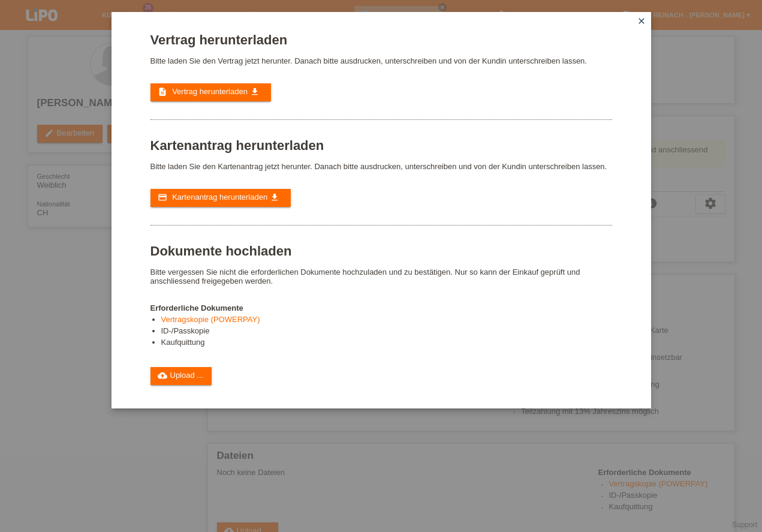 The height and width of the screenshot is (532, 762). I want to click on a: close, so click(641, 22).